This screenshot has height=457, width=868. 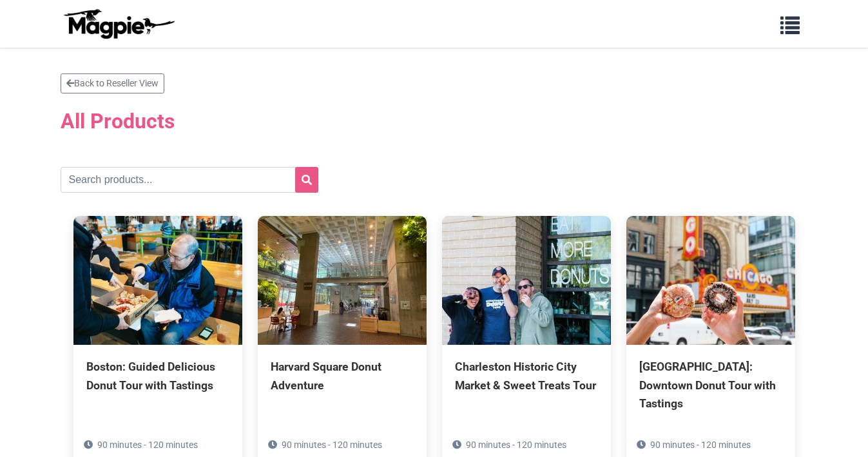 I want to click on a: Harvard Square Donut Adventure 90 minutes - 120 minutes, so click(x=342, y=334).